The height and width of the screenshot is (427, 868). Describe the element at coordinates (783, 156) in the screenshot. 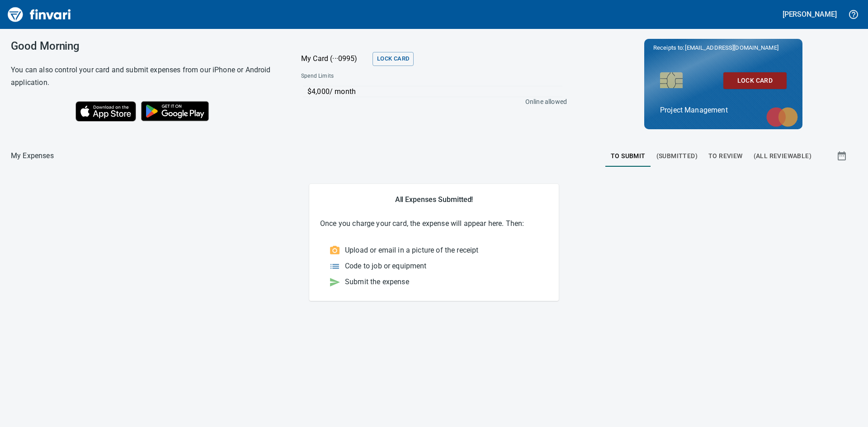

I see `span: (All Reviewable)` at that location.